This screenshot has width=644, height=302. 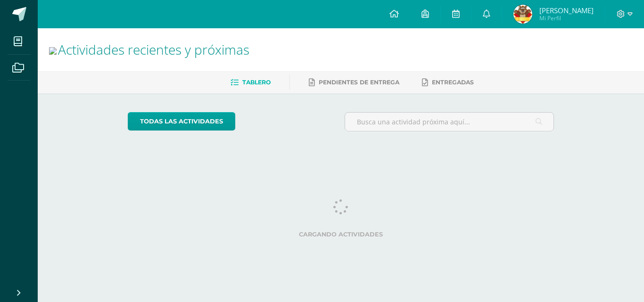 What do you see at coordinates (256, 82) in the screenshot?
I see `span: Tablero` at bounding box center [256, 82].